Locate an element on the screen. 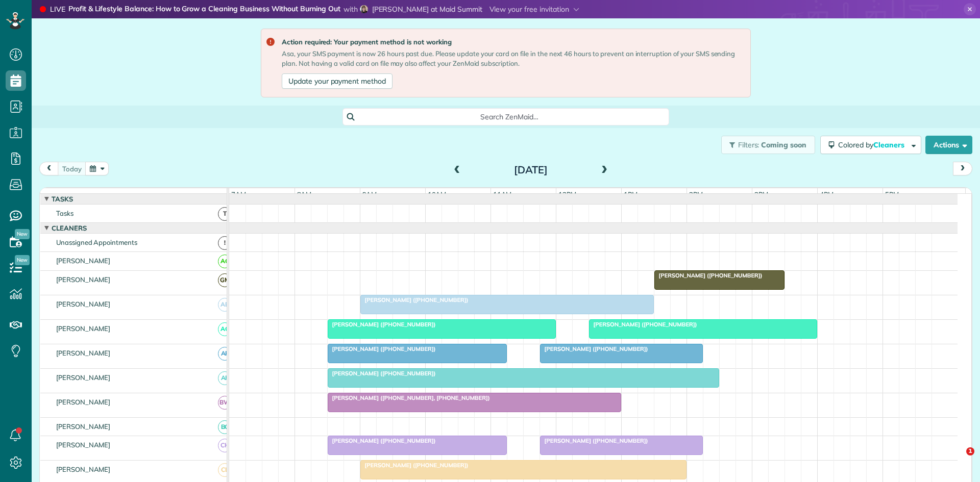 The height and width of the screenshot is (482, 980). span: 9am is located at coordinates (369, 194).